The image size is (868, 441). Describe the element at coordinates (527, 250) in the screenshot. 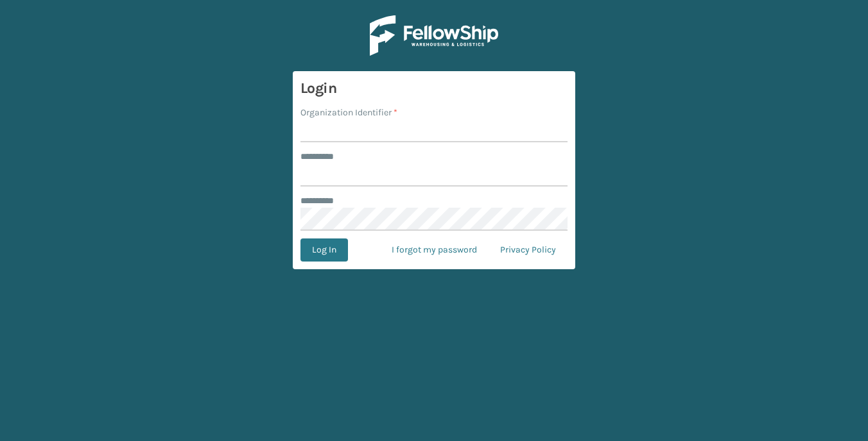

I see `a: Privacy Policy` at that location.